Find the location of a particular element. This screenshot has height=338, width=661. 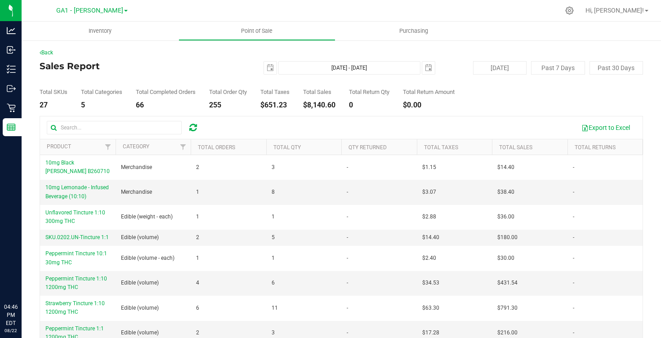

span: 10mg Lemonade - Infused Beverage (10:10) is located at coordinates (77, 192).